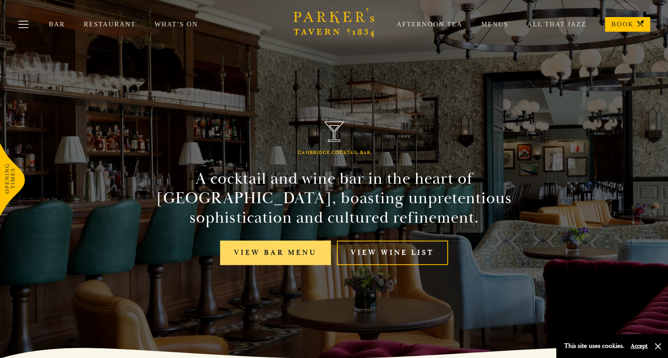 This screenshot has width=668, height=358. Describe the element at coordinates (334, 132) in the screenshot. I see `img: Parker's Tavern Brasserie Cambridge` at that location.